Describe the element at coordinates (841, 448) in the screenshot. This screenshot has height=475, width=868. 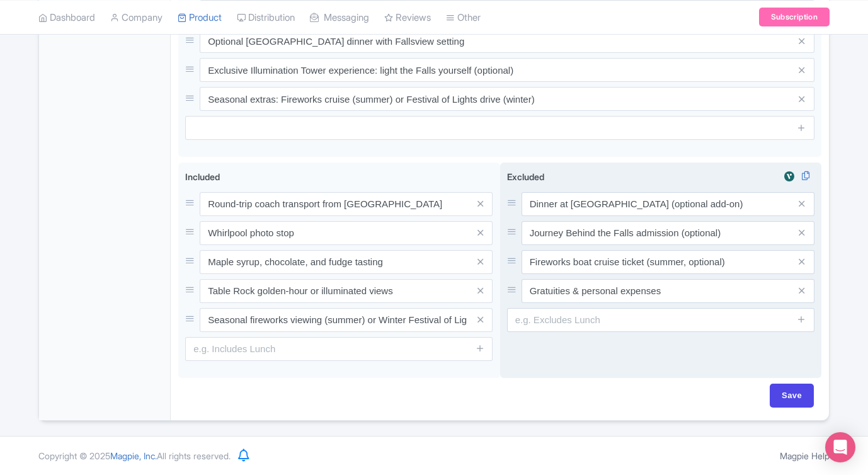
I see `div: Open Intercom Messenger` at that location.